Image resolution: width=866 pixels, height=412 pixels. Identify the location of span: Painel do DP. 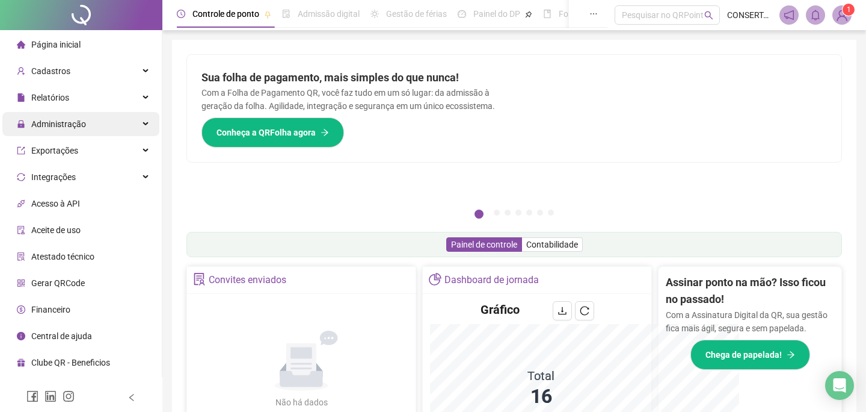
(497, 14).